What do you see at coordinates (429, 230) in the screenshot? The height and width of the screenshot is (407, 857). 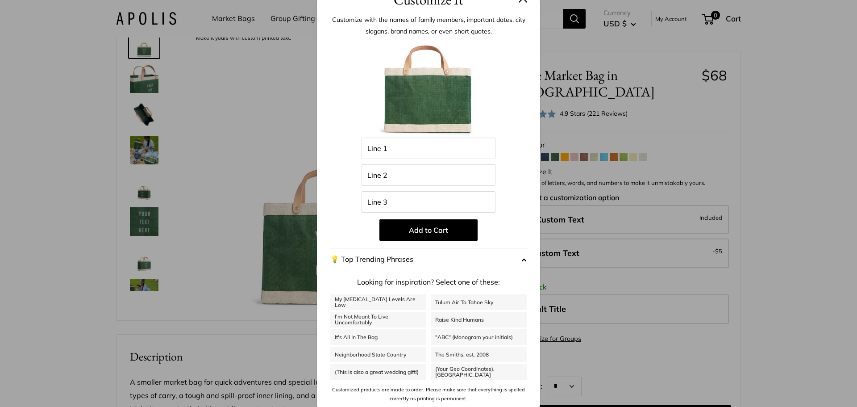 I see `button: Add to Cart` at bounding box center [429, 230].